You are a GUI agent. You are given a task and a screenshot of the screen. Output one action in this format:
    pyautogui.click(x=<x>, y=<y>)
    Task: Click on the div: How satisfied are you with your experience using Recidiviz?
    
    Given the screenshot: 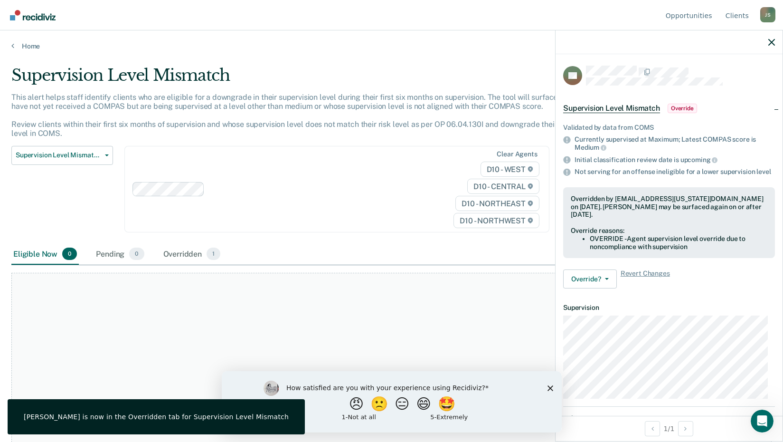 What is the action you would take?
    pyautogui.click(x=174, y=17)
    